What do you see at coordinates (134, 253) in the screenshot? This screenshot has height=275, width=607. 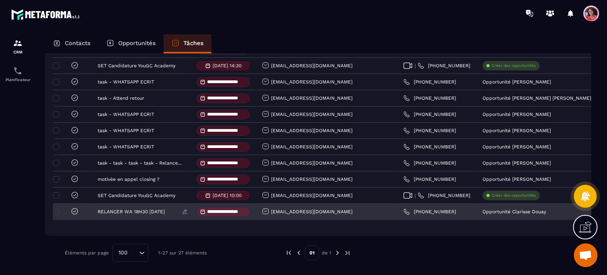 I see `input: Search for option` at bounding box center [134, 253].